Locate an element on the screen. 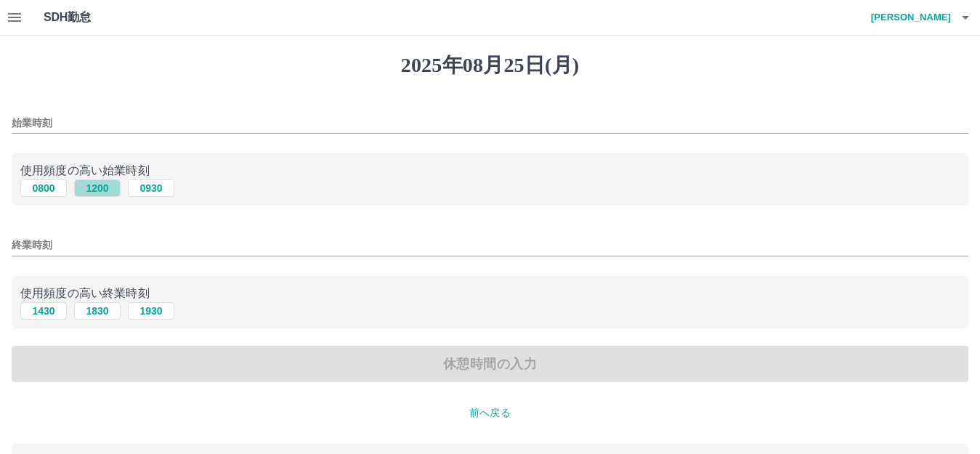 This screenshot has width=980, height=454. p: 使用頻度の高い始業時刻 is located at coordinates (490, 171).